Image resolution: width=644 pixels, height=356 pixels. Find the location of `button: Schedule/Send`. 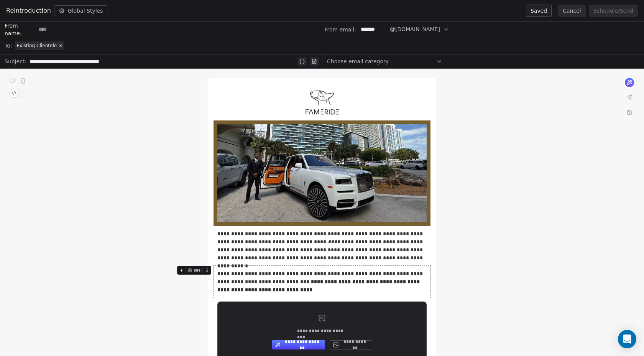

button: Schedule/Send is located at coordinates (613, 11).